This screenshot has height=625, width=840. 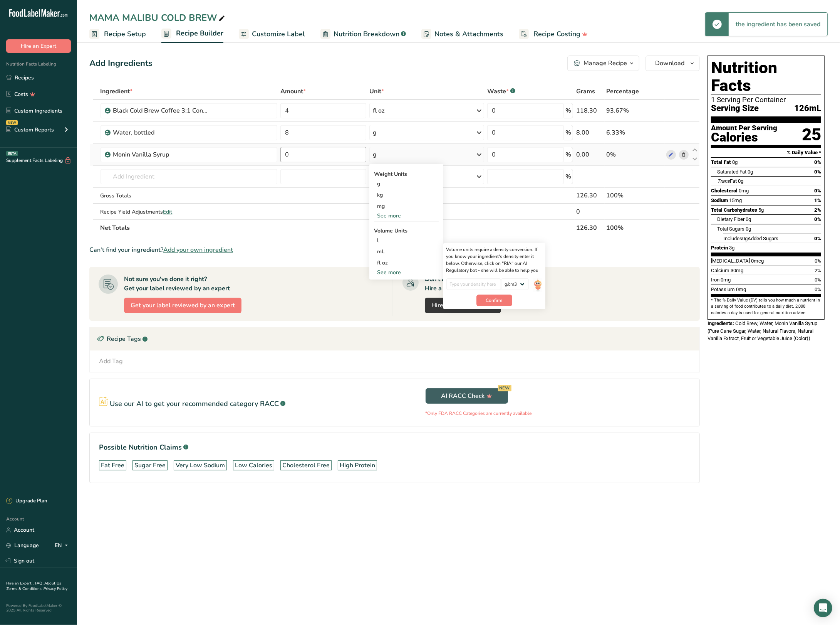 I want to click on div: 126.30, so click(x=590, y=196).